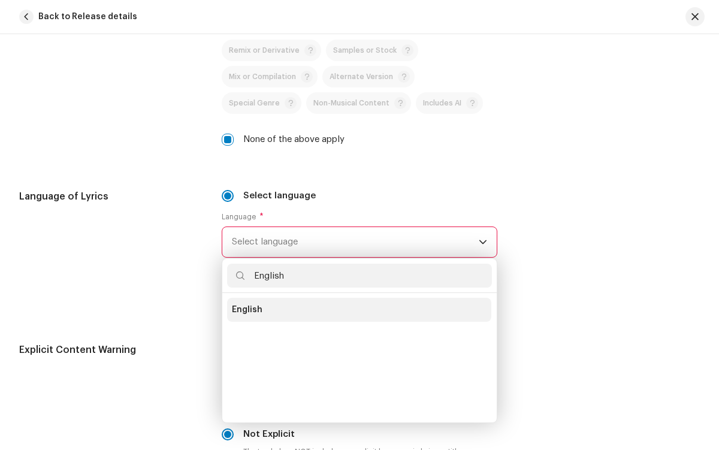  I want to click on ul: Option List, so click(359, 358).